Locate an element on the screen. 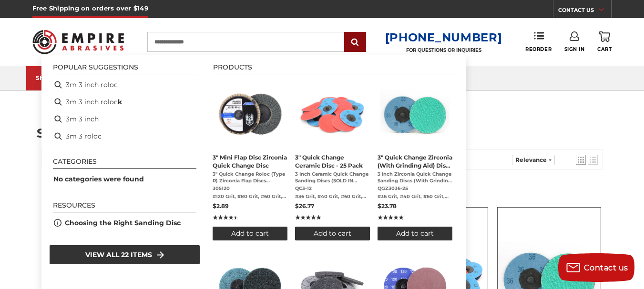  li: Resources is located at coordinates (125, 208).